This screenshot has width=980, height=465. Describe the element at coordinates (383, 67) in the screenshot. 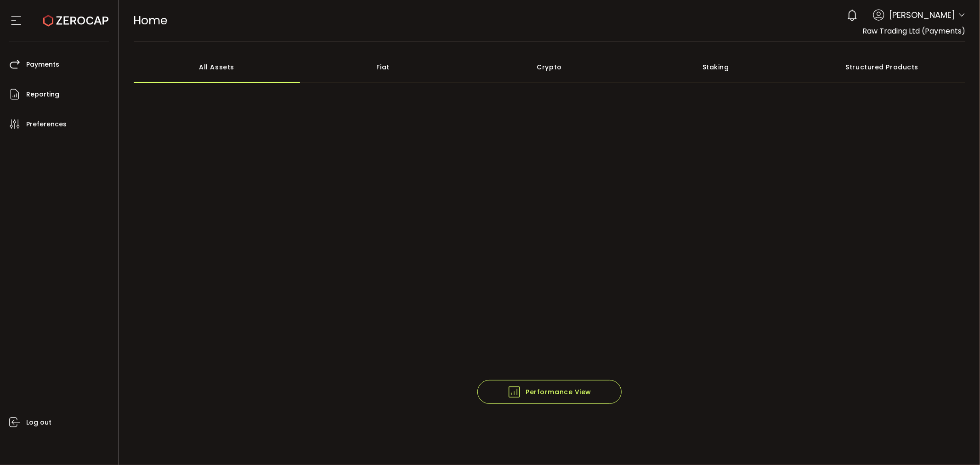

I see `div: Fiat` at that location.